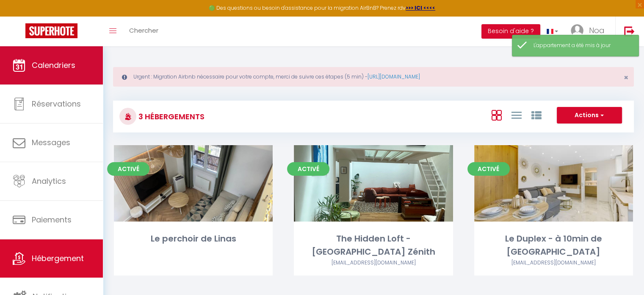 The image size is (644, 295). I want to click on span: Chercher, so click(144, 30).